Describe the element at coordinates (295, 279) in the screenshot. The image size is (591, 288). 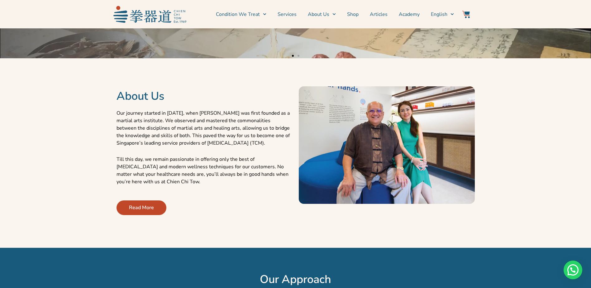
I see `h2: Our Approach` at that location.